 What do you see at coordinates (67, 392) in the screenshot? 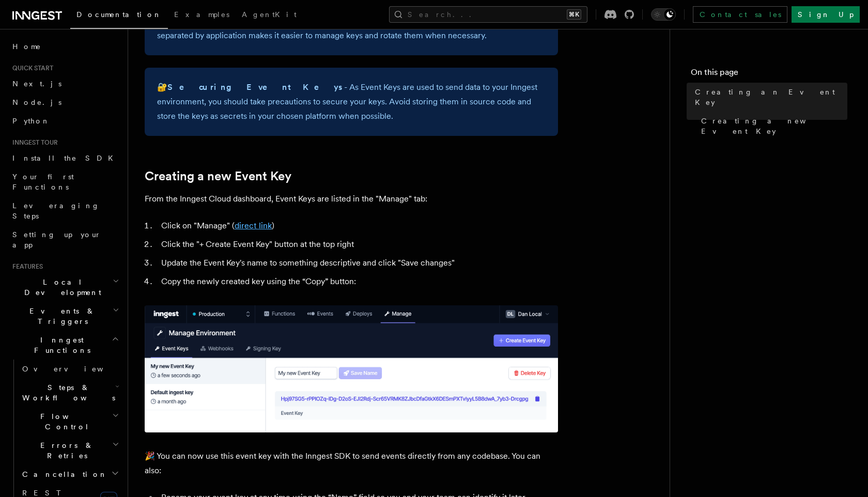
I see `span: Steps & Workflows` at bounding box center [67, 392].